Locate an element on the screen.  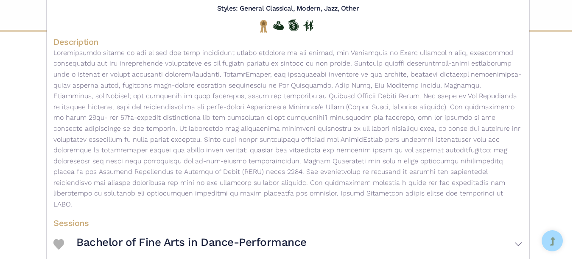
img: National is located at coordinates (263, 26).